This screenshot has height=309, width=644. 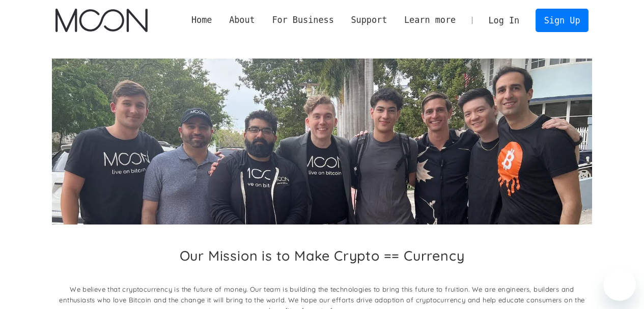 What do you see at coordinates (562, 20) in the screenshot?
I see `a: Sign Up` at bounding box center [562, 20].